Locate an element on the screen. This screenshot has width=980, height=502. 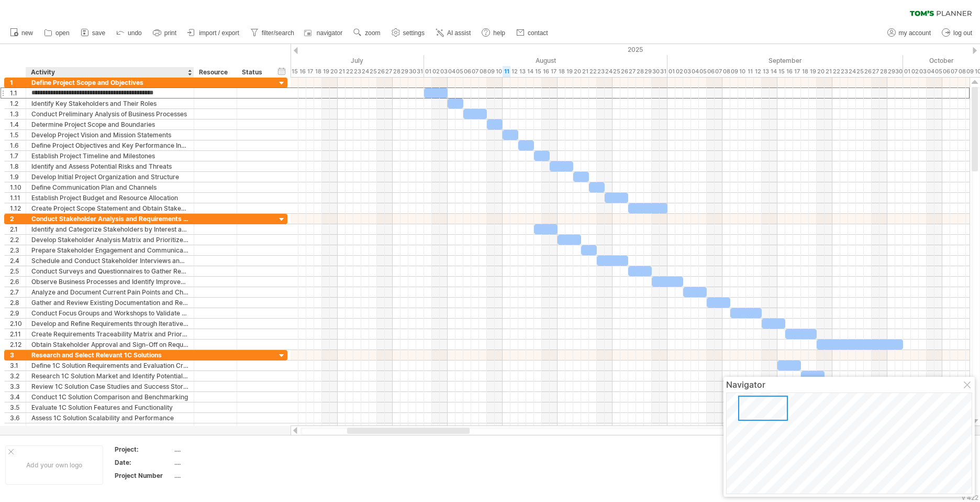
div: 1.5 is located at coordinates (18, 134).